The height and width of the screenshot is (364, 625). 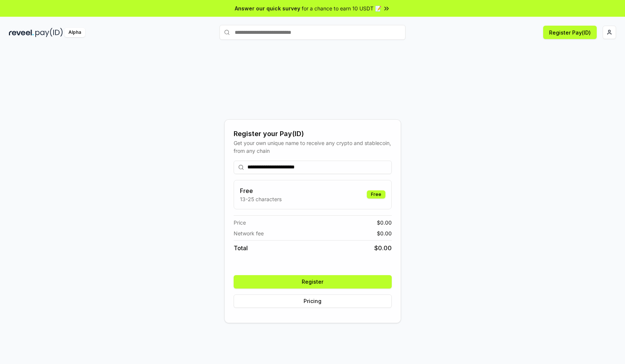 What do you see at coordinates (261, 191) in the screenshot?
I see `h3: Free` at bounding box center [261, 191].